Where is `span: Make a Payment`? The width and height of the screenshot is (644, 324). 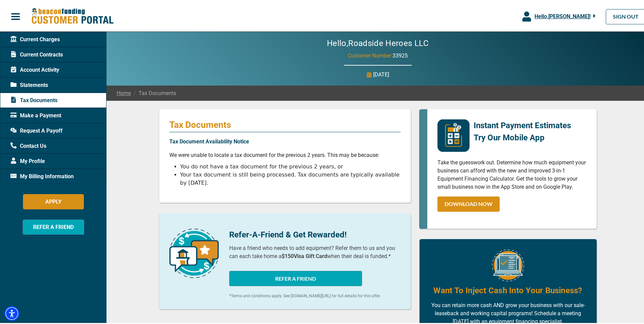 span: Make a Payment is located at coordinates (36, 114).